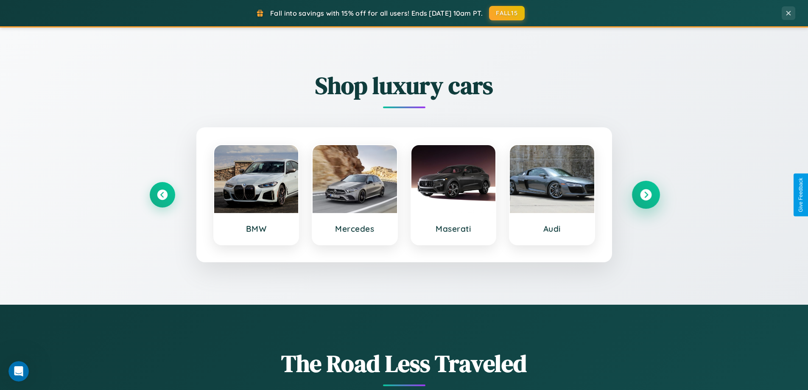 The height and width of the screenshot is (390, 808). What do you see at coordinates (256, 229) in the screenshot?
I see `h3: BMW` at bounding box center [256, 229].